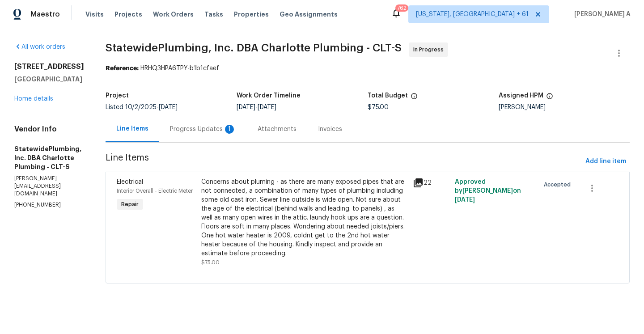 Image resolution: width=644 pixels, height=334 pixels. Describe the element at coordinates (521, 96) in the screenshot. I see `h5: Assigned HPM` at that location.